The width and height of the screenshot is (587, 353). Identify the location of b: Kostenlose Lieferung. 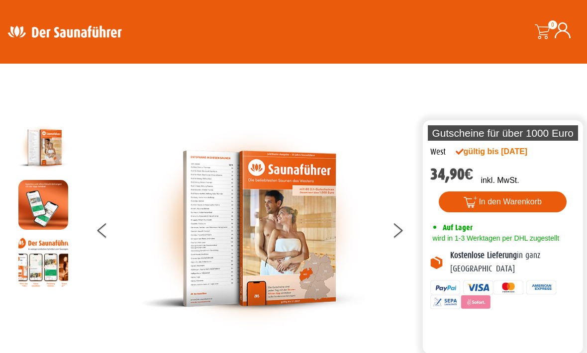
(484, 255).